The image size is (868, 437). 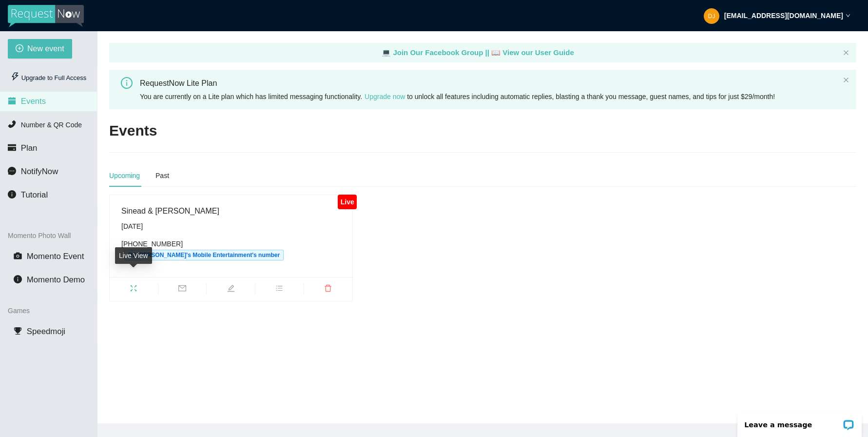 I want to click on span: NotifyNow, so click(x=39, y=171).